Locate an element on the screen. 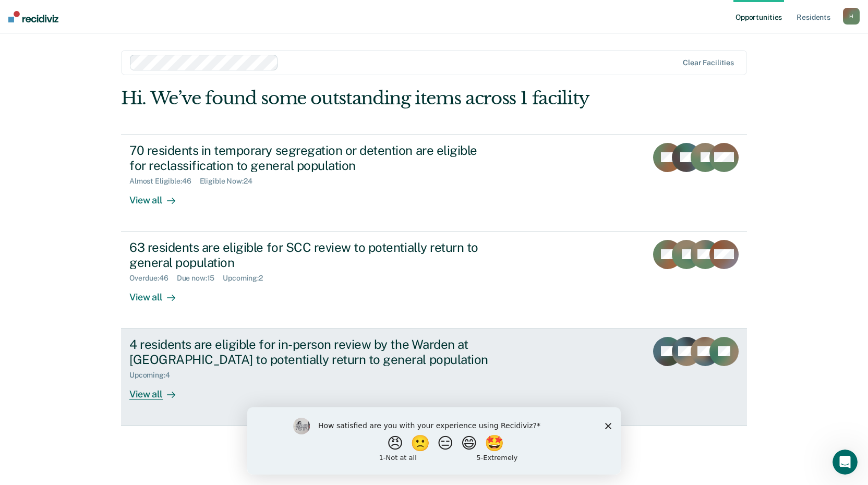 Image resolution: width=868 pixels, height=485 pixels. div: Almost Eligible : 46 is located at coordinates (165, 181).